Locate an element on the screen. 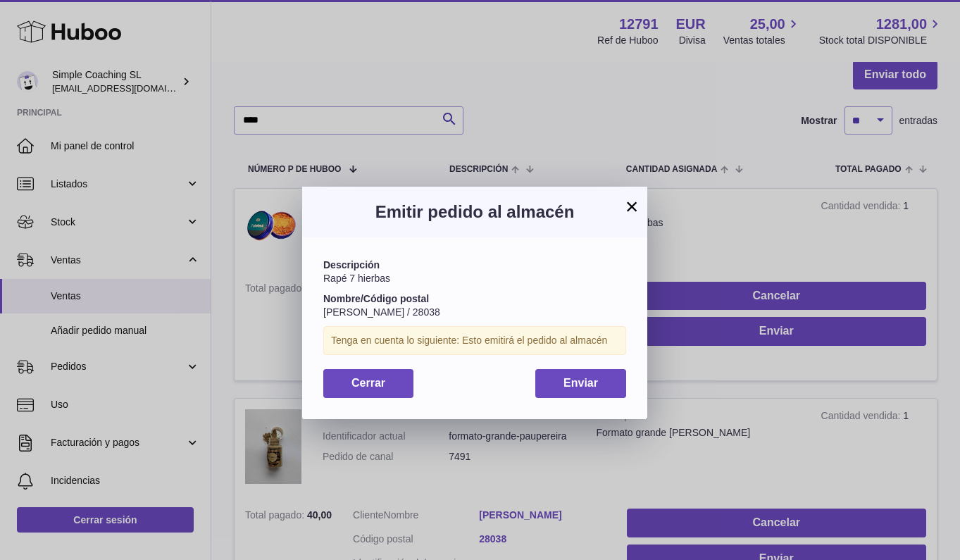  button: Cerrar is located at coordinates (368, 383).